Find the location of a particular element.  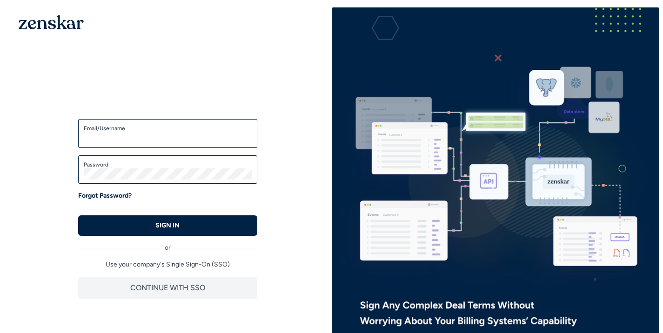

a: Forgot Password? is located at coordinates (105, 196).